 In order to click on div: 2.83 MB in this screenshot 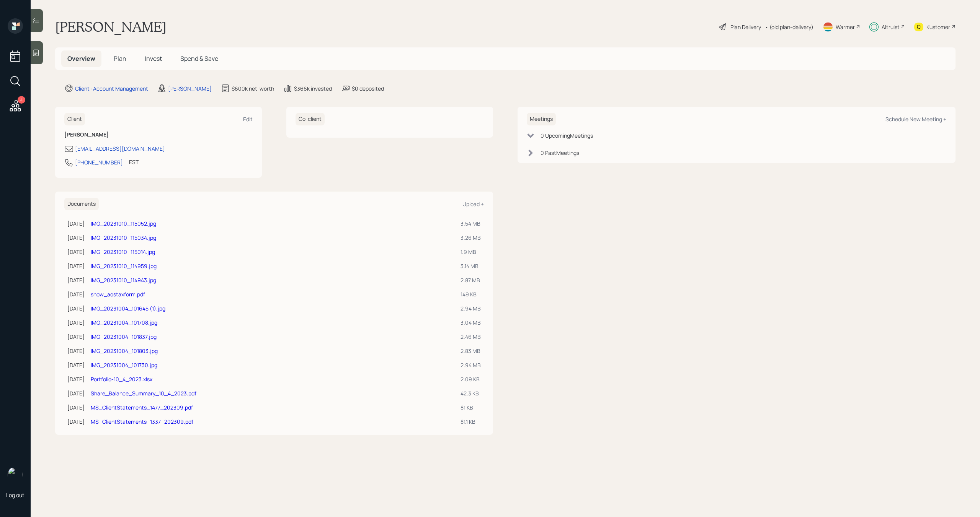, I will do `click(471, 350)`.